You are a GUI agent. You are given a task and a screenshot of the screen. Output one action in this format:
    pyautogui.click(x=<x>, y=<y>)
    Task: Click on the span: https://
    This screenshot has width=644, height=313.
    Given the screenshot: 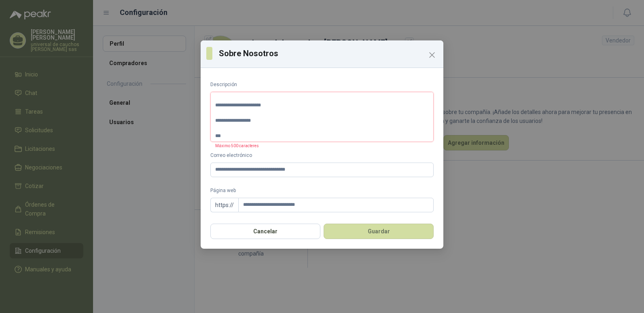 What is the action you would take?
    pyautogui.click(x=224, y=205)
    